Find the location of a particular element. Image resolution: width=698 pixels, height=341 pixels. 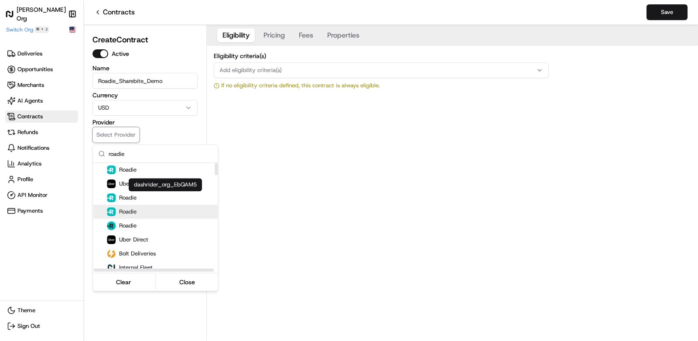

div: Suggestions is located at coordinates (155, 226).